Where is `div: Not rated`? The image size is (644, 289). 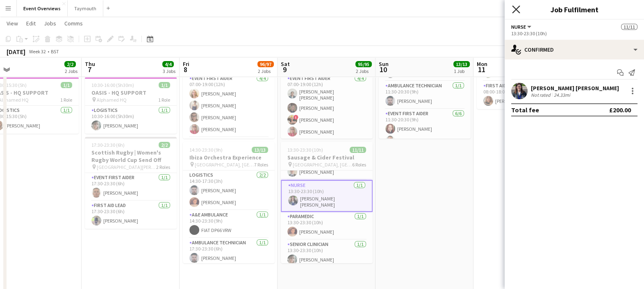 div: Not rated is located at coordinates (541, 95).